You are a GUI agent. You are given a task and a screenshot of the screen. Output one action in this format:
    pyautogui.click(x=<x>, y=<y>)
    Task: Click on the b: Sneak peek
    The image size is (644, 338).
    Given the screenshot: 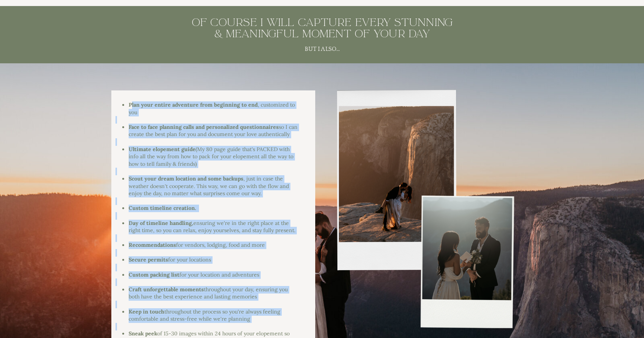 What is the action you would take?
    pyautogui.click(x=143, y=333)
    